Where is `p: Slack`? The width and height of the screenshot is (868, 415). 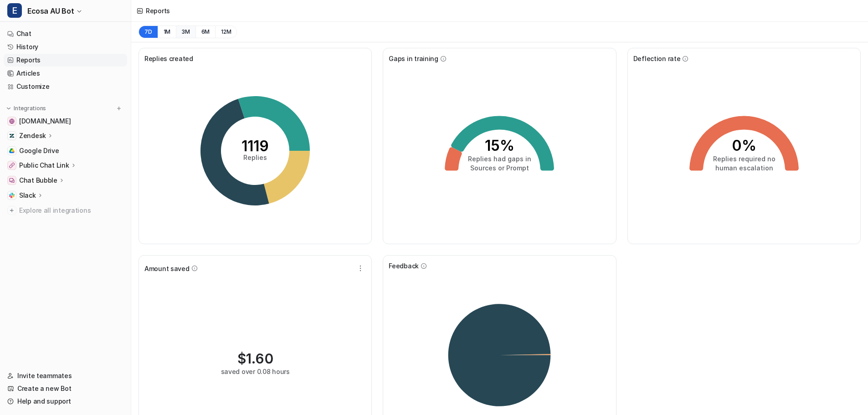
p: Slack is located at coordinates (27, 195).